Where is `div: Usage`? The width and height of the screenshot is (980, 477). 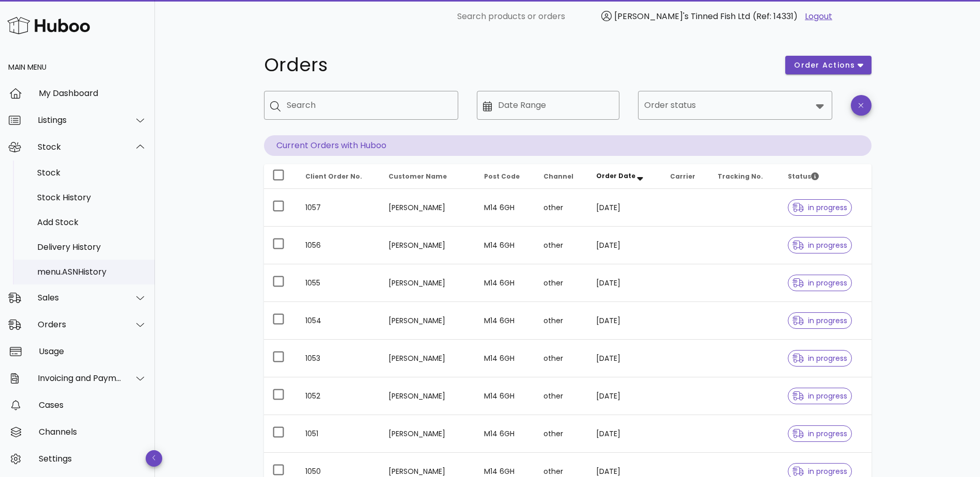
div: Usage is located at coordinates (93, 351).